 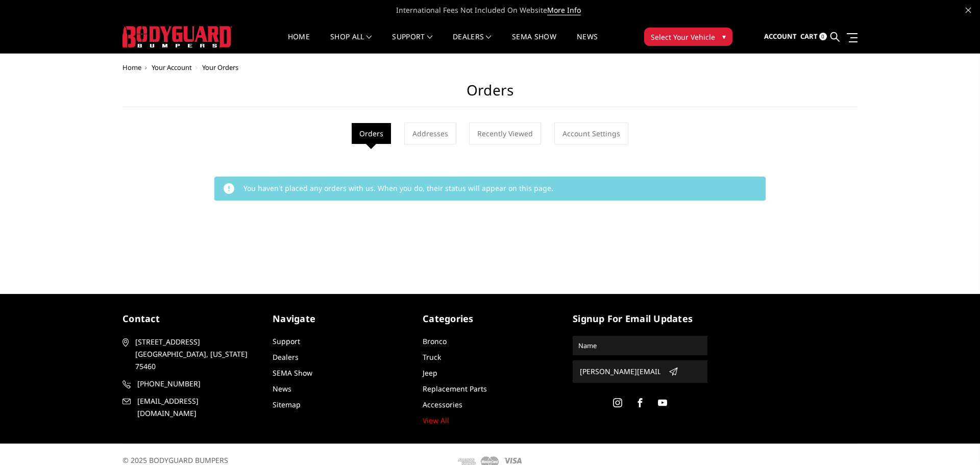 I want to click on input: Email, so click(x=620, y=371).